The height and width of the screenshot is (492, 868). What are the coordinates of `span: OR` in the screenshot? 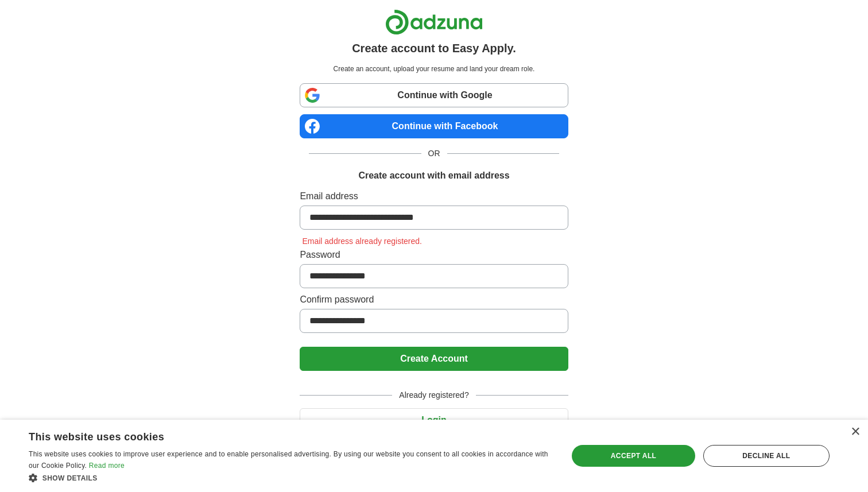 It's located at (434, 153).